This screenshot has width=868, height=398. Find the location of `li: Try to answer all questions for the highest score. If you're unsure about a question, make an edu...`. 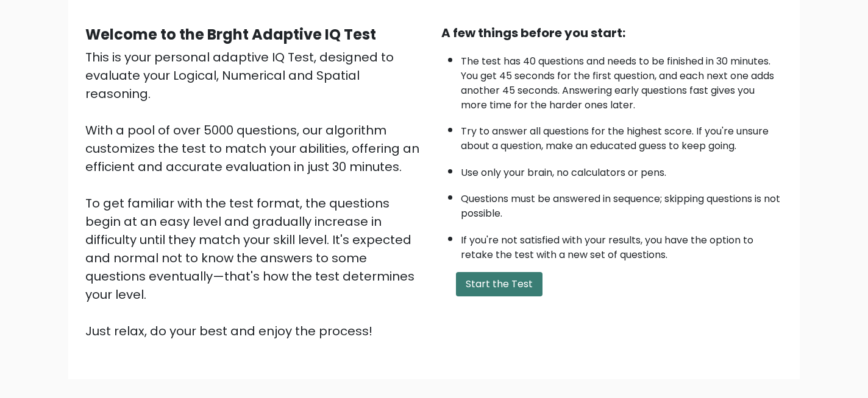

li: Try to answer all questions for the highest score. If you're unsure about a question, make an edu... is located at coordinates (621, 136).